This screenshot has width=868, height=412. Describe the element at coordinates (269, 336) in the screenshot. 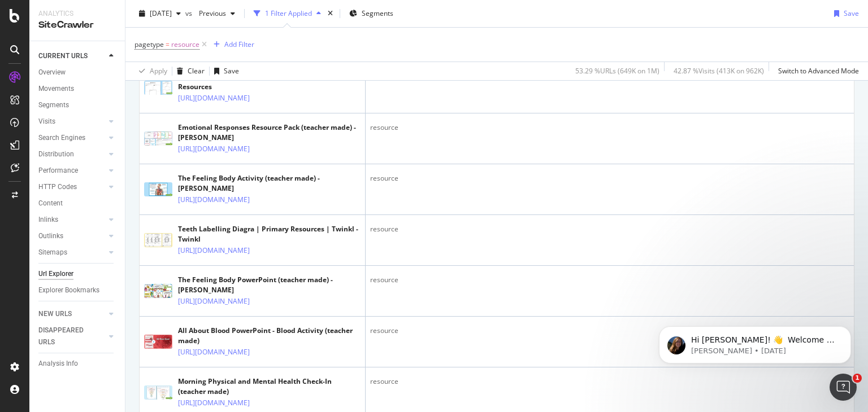

I see `div: All About Blood PowerPoint - Blood Activity (teacher made)` at that location.